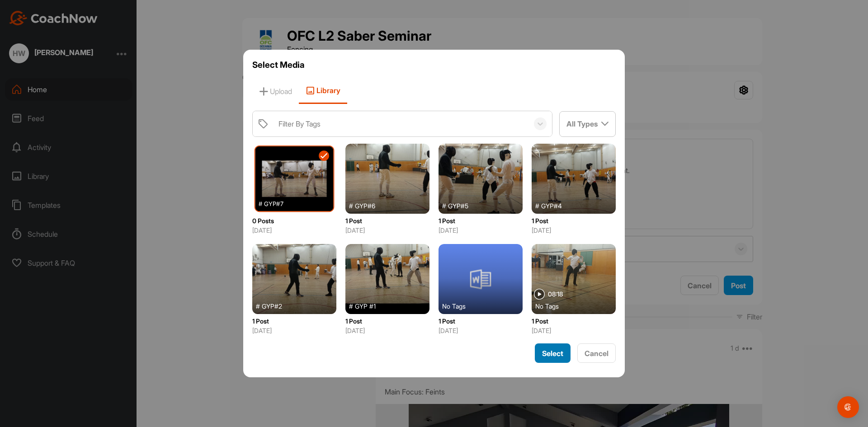  What do you see at coordinates (553, 353) in the screenshot?
I see `button: Select` at bounding box center [553, 353].